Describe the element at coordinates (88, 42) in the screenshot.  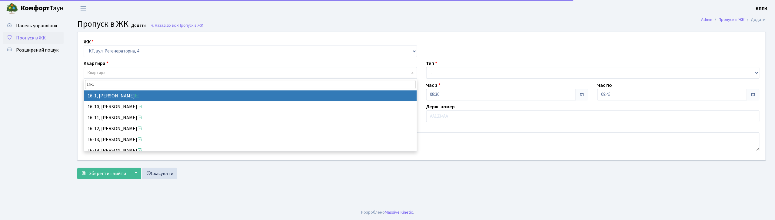
I see `label: ЖК` at that location.